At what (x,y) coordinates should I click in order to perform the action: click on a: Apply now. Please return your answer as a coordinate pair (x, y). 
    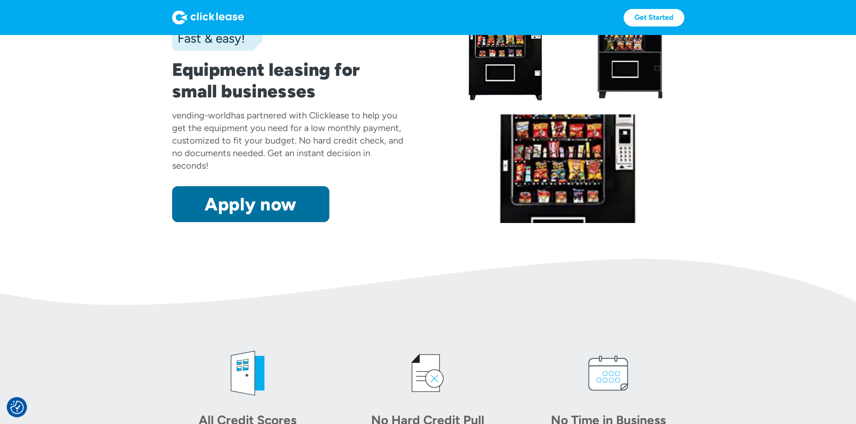
    Looking at the image, I should click on (251, 204).